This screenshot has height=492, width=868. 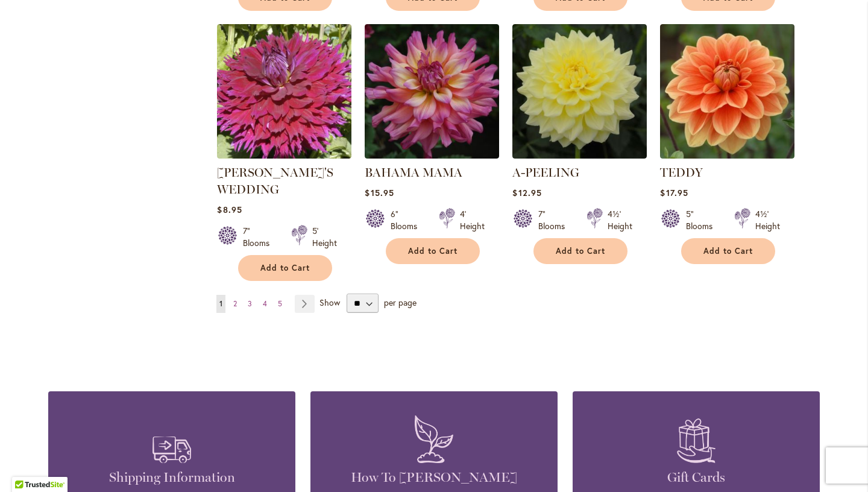 I want to click on span: 1, so click(x=221, y=304).